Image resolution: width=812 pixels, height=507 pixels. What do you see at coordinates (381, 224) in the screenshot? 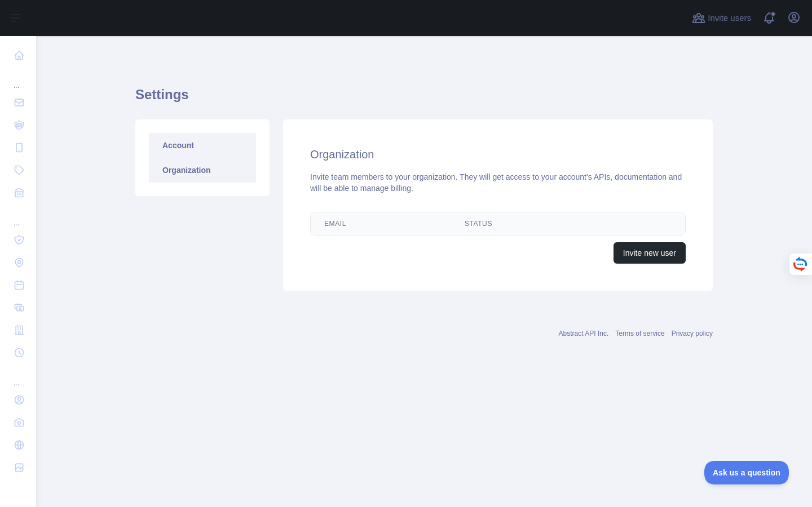
I see `th: Email` at bounding box center [381, 224].